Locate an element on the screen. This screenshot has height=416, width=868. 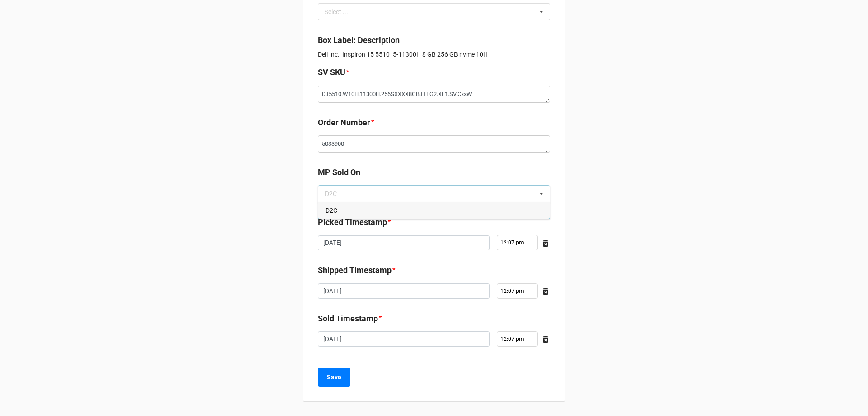
span: D2C is located at coordinates (331, 211).